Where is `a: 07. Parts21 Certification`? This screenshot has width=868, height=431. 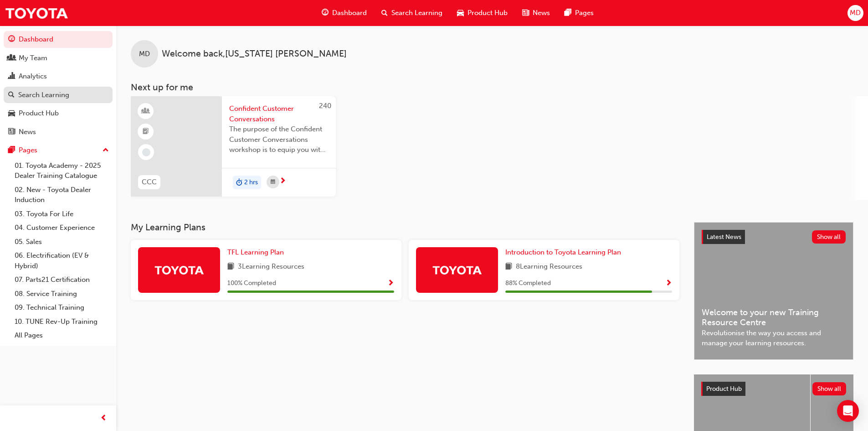 a: 07. Parts21 Certification is located at coordinates (61, 279).